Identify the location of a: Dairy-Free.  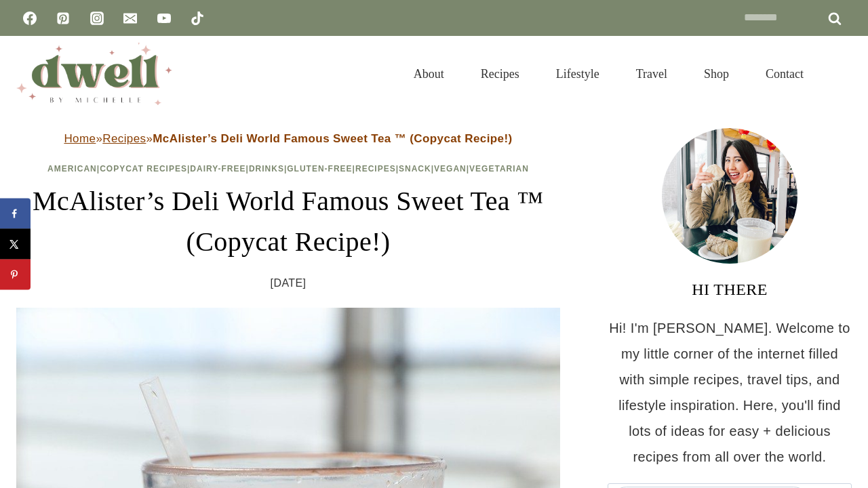
(218, 169).